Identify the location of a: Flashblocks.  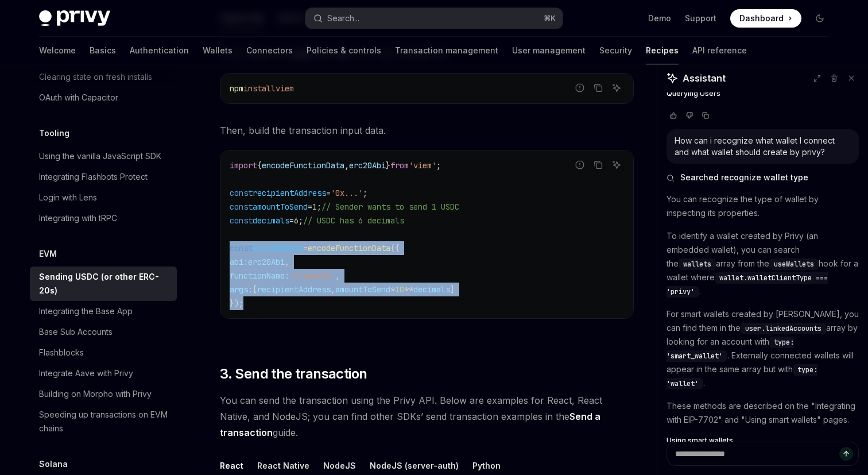
(103, 352).